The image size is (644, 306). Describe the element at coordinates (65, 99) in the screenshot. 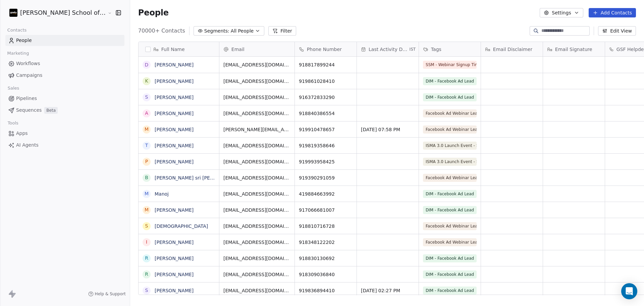

I see `a: Pipelines` at that location.